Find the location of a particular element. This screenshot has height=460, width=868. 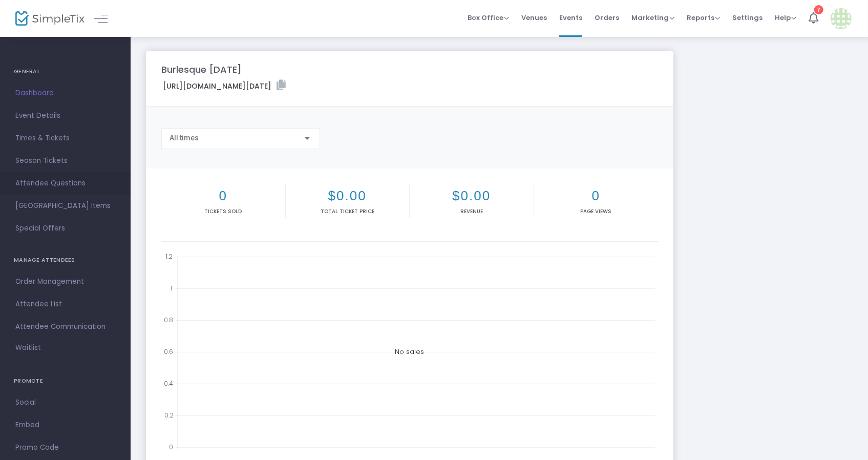

span: Dashboard is located at coordinates (65, 93).